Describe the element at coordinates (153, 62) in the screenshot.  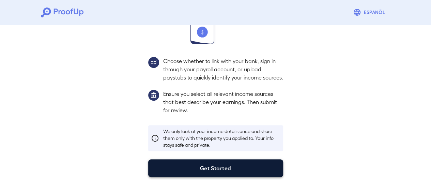
I see `img: group2.svg` at that location.